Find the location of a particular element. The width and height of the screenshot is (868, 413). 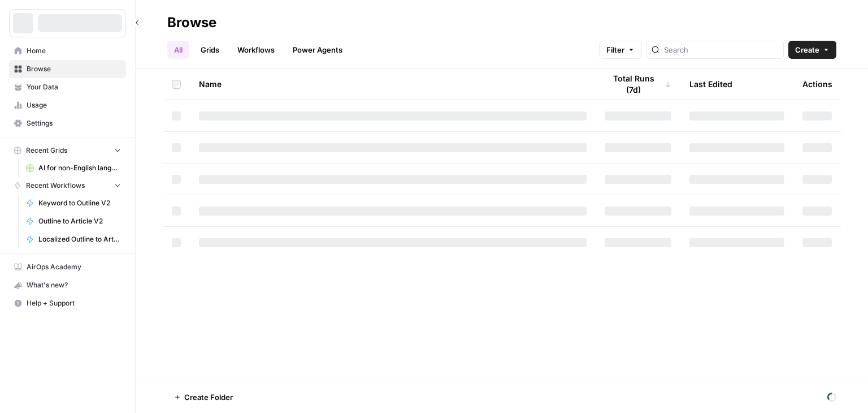

a: AirOps Academy is located at coordinates (67, 267).